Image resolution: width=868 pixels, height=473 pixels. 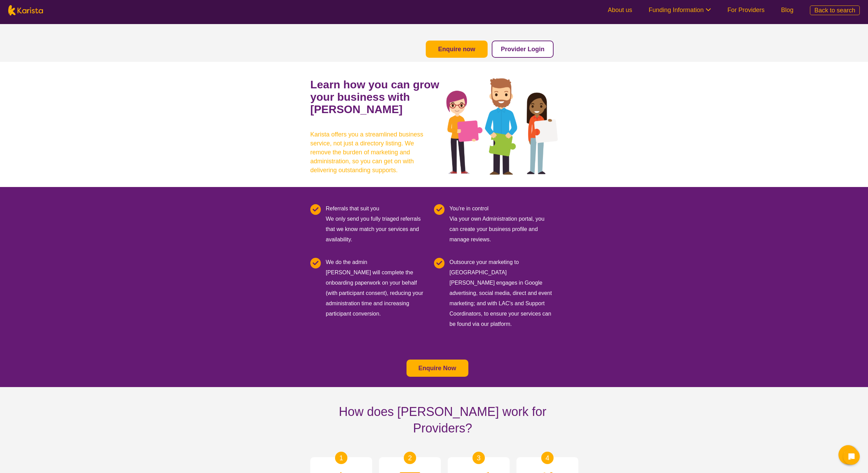 What do you see at coordinates (834, 10) in the screenshot?
I see `span: Back to search` at bounding box center [834, 10].